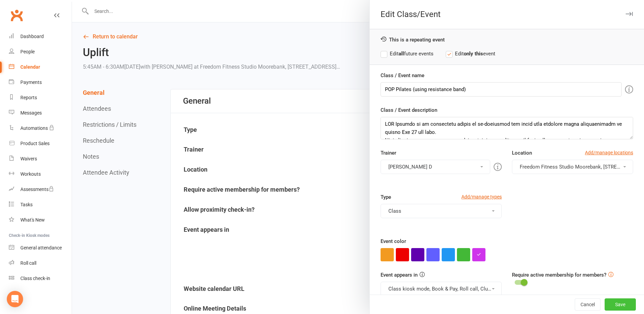 The image size is (644, 314). What do you see at coordinates (40, 205) in the screenshot?
I see `a: Tasks` at bounding box center [40, 205].